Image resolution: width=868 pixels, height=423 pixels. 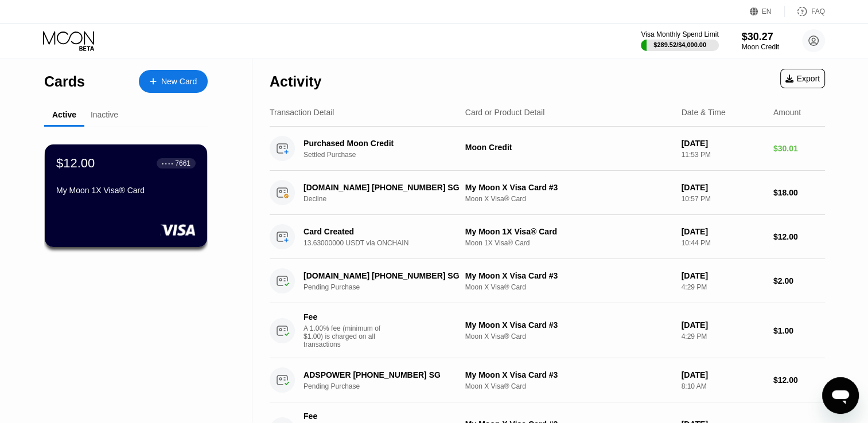 What do you see at coordinates (387, 154) in the screenshot?
I see `div: Settled Purchase` at bounding box center [387, 154].